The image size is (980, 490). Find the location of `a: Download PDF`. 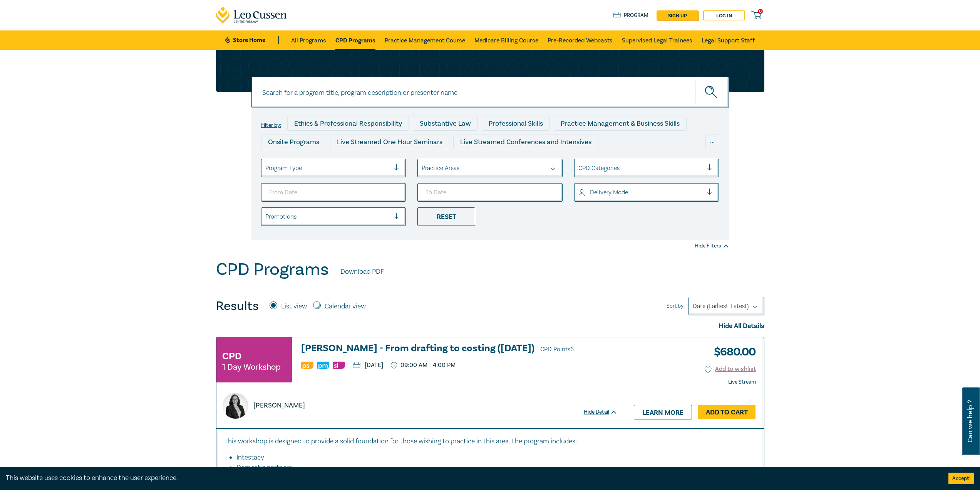

a: Download PDF is located at coordinates (362, 272).